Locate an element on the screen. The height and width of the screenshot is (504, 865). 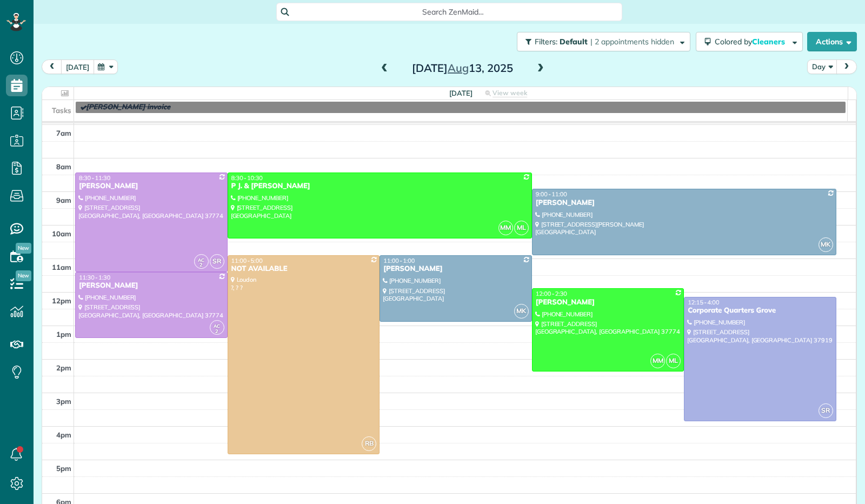
button: Actions is located at coordinates (832, 42).